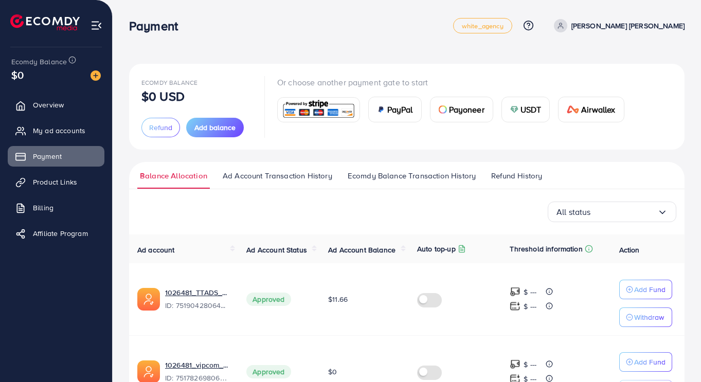  What do you see at coordinates (197, 299) in the screenshot?
I see `div: <span class='underline'>1026481_TTADS_Hien_1750663705167</span></br>7519042806401204232` at bounding box center [197, 299].